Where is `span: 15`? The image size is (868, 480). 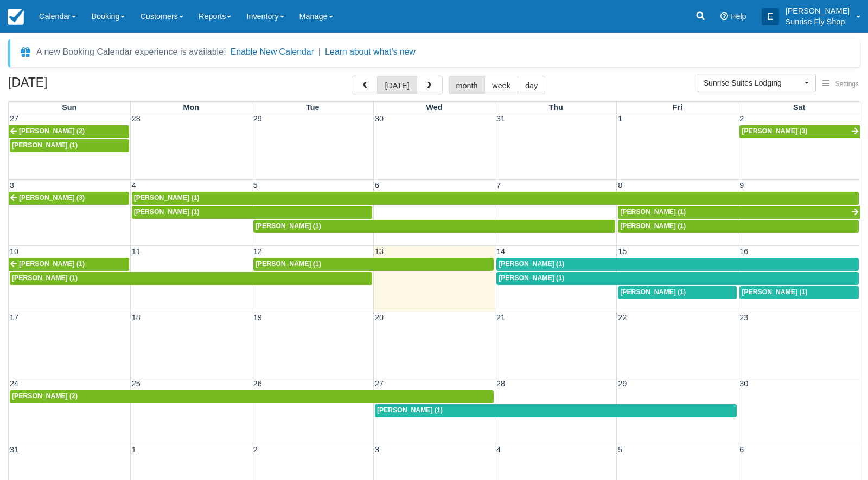 span: 15 is located at coordinates (622, 252).